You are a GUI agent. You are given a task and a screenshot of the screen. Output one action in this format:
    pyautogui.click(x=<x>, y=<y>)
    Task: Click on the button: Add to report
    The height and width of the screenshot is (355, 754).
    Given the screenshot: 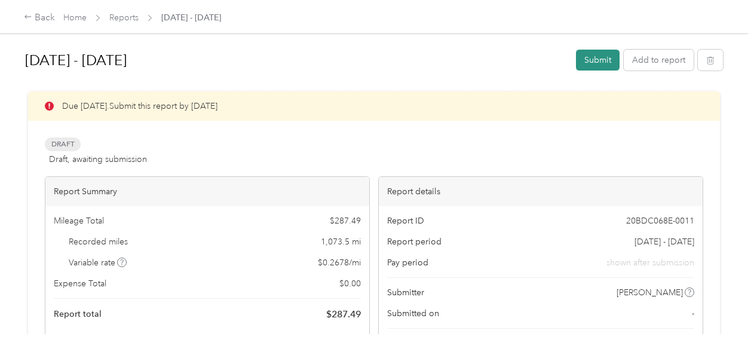 What is the action you would take?
    pyautogui.click(x=659, y=60)
    